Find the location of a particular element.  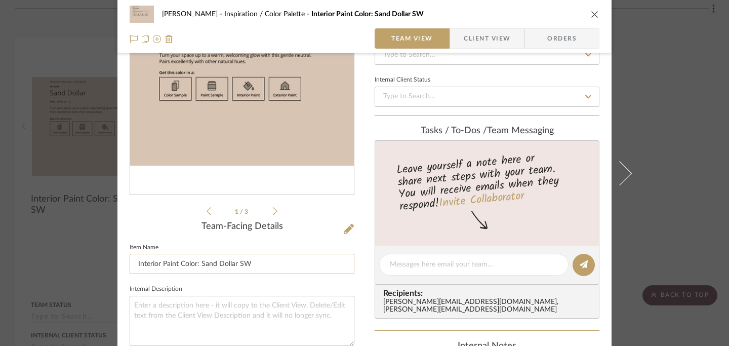

img: 4b3e11ed-826d-4c9c-8444-9486d6fe2e12_48x40.jpg is located at coordinates (142, 14).